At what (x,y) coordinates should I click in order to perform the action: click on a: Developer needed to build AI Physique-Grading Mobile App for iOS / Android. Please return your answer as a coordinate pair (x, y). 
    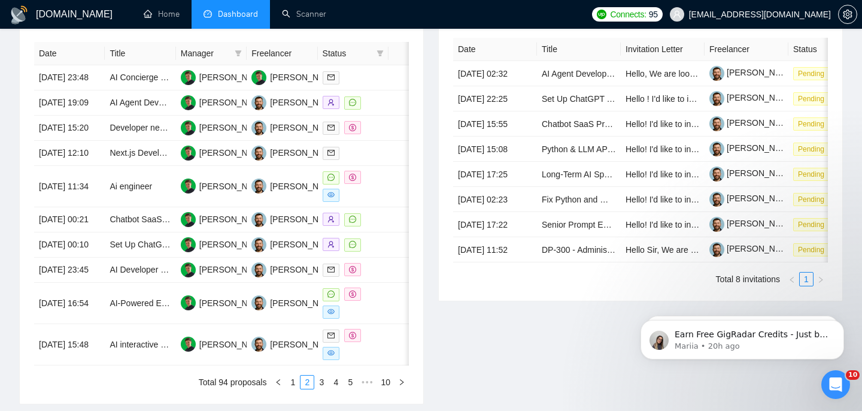
    Looking at the image, I should click on (252, 128).